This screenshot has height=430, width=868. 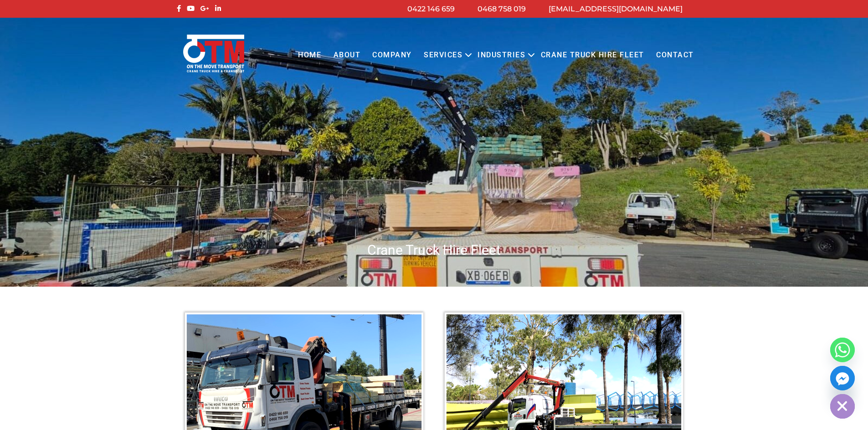 I want to click on a: Services, so click(x=443, y=55).